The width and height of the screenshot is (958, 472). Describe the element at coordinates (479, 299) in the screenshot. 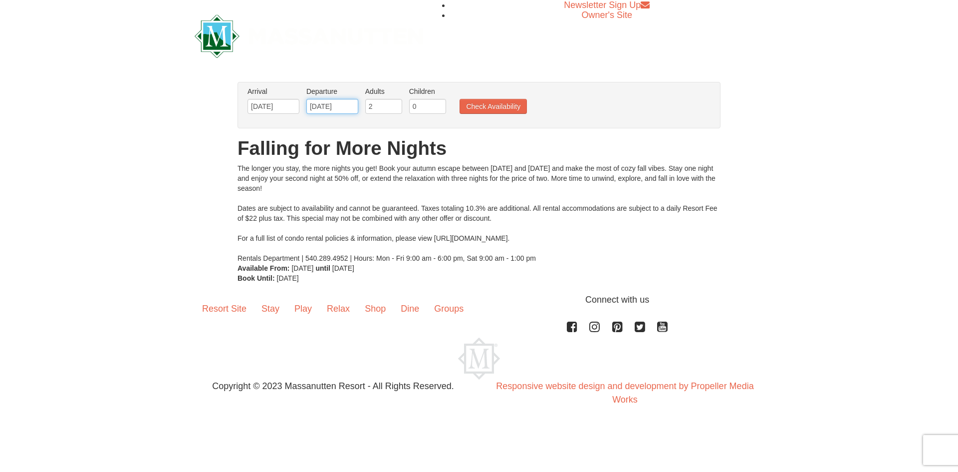

I see `p: Connect with us` at that location.